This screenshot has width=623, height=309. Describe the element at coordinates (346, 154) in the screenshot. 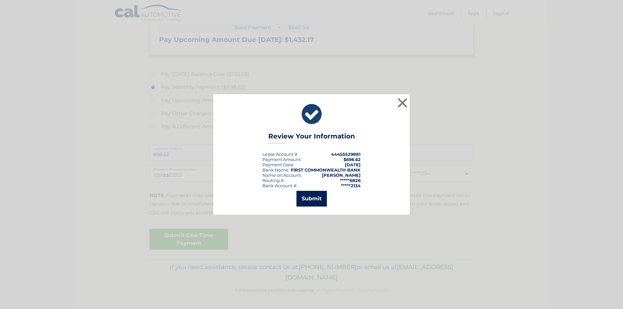

I see `strong: 44455529881` at that location.